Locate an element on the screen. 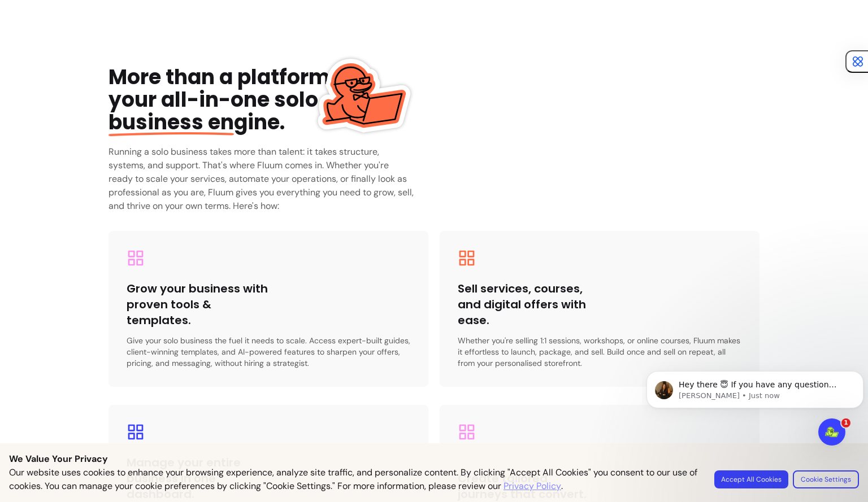  p: We Value Your Privacy is located at coordinates (434, 459).